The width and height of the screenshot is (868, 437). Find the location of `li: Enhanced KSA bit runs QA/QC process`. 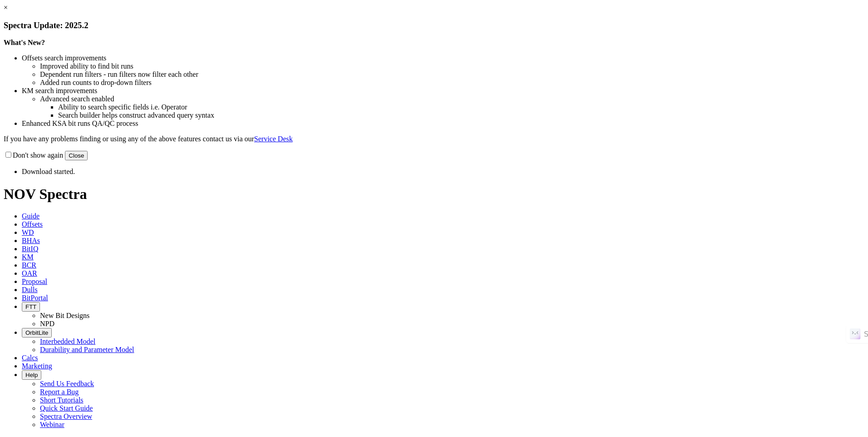

li: Enhanced KSA bit runs QA/QC process is located at coordinates (443, 124).